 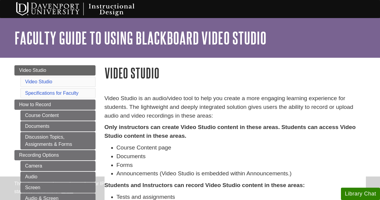 What do you see at coordinates (58, 166) in the screenshot?
I see `a: Camera` at bounding box center [58, 166].